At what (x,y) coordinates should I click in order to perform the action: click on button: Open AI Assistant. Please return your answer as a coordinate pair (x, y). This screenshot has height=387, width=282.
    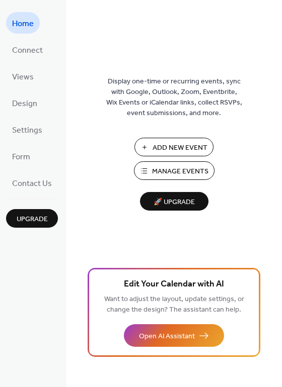
    Looking at the image, I should click on (174, 335).